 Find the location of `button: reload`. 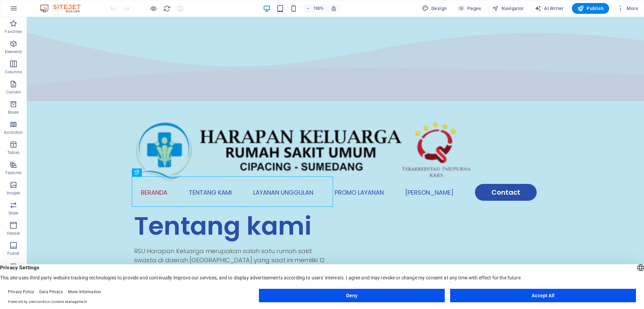

button: reload is located at coordinates (167, 9).